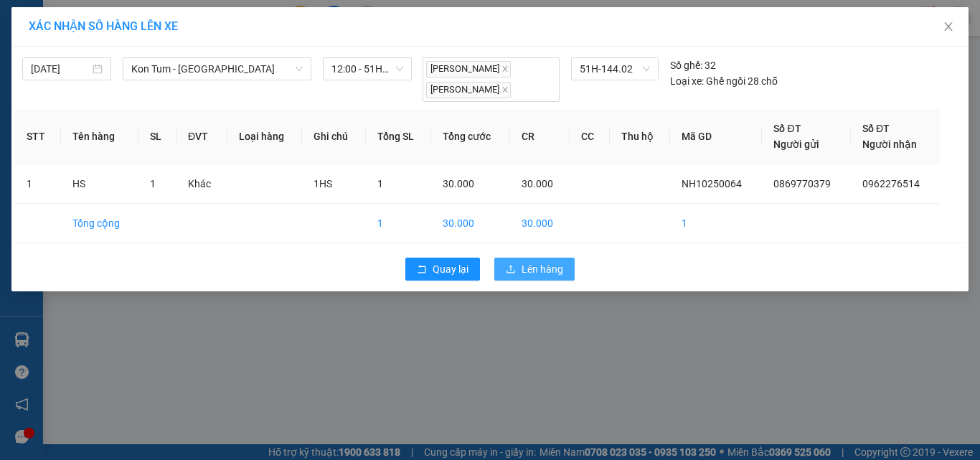 The height and width of the screenshot is (460, 980). I want to click on span: Quay lại, so click(451, 269).